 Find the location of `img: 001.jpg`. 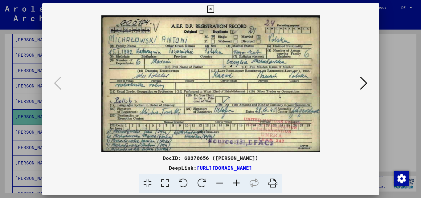

img: 001.jpg is located at coordinates (211, 84).